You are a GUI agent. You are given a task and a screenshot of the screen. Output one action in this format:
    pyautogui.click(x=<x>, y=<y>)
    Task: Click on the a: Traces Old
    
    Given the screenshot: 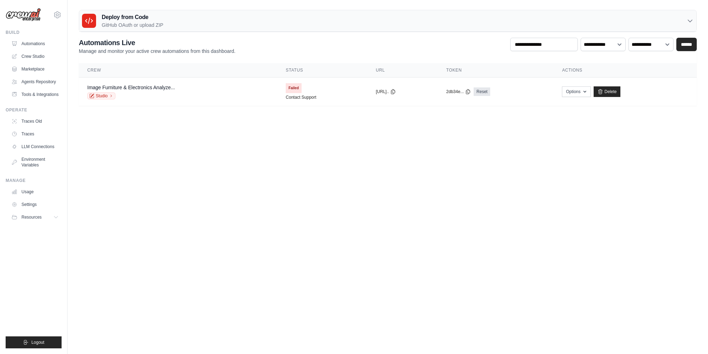 What is the action you would take?
    pyautogui.click(x=35, y=121)
    